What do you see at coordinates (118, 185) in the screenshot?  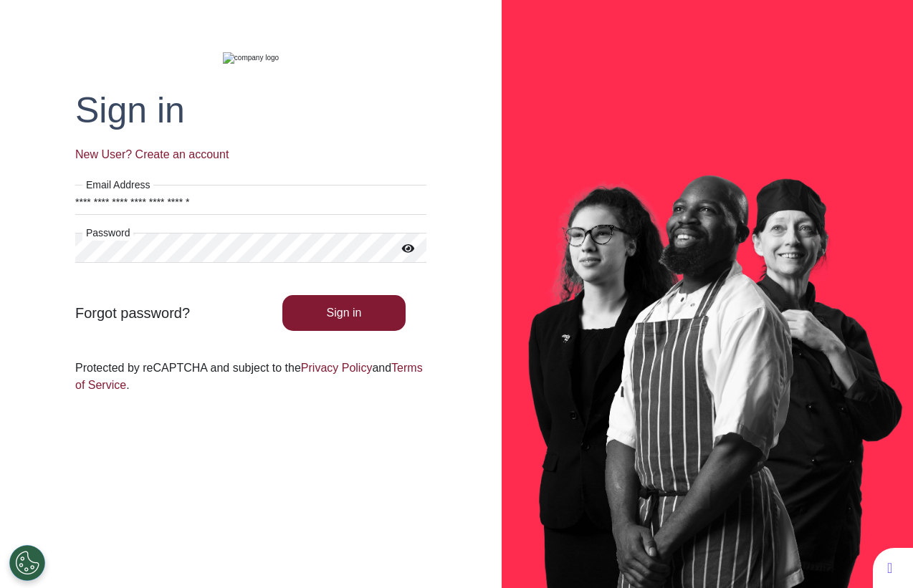 I see `label: Email Address` at bounding box center [118, 185].